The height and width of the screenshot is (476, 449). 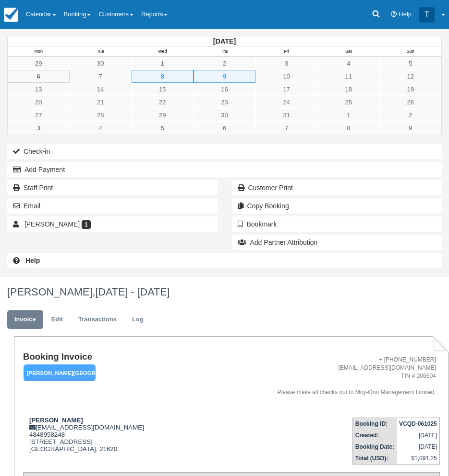 I want to click on th: Total (USD):, so click(x=374, y=459).